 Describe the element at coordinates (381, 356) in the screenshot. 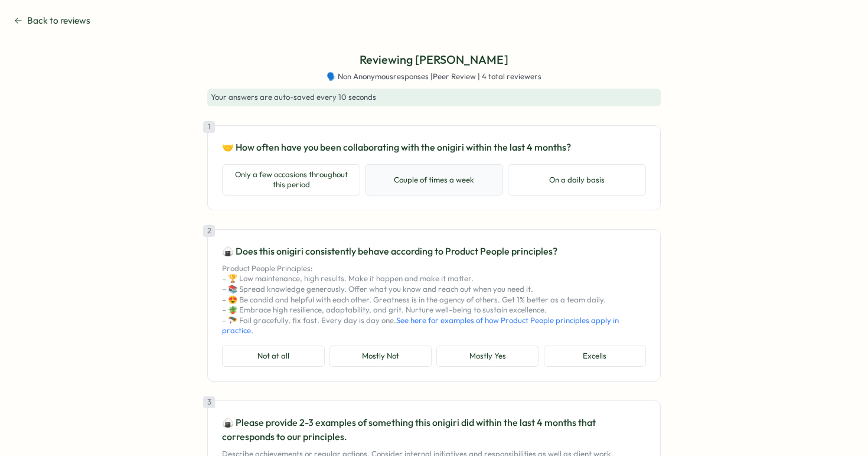

I see `button: Mostly Not` at that location.